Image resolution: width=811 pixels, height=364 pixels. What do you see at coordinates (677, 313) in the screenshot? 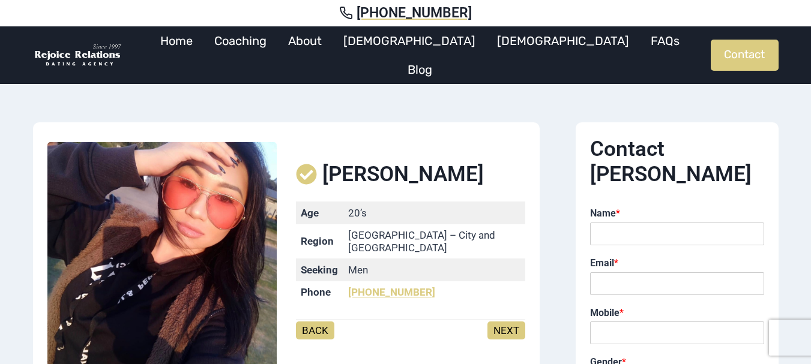
I see `label: Mobile` at bounding box center [677, 313].